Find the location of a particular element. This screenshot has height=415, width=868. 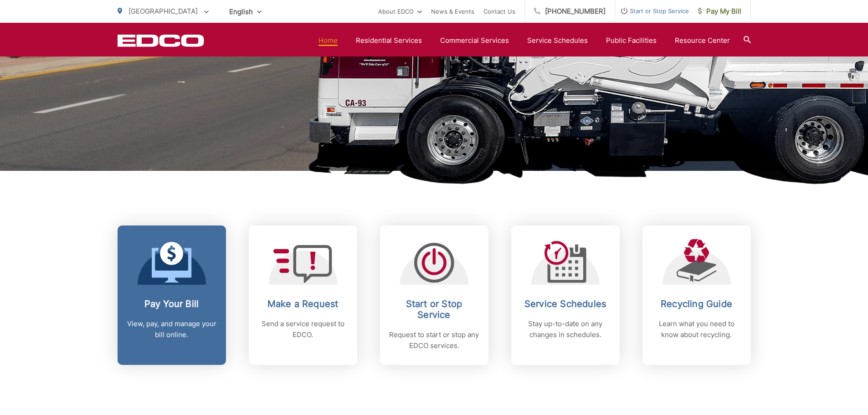

a: Recycling Guide Learn what you need to know about recycling. is located at coordinates (696, 295).